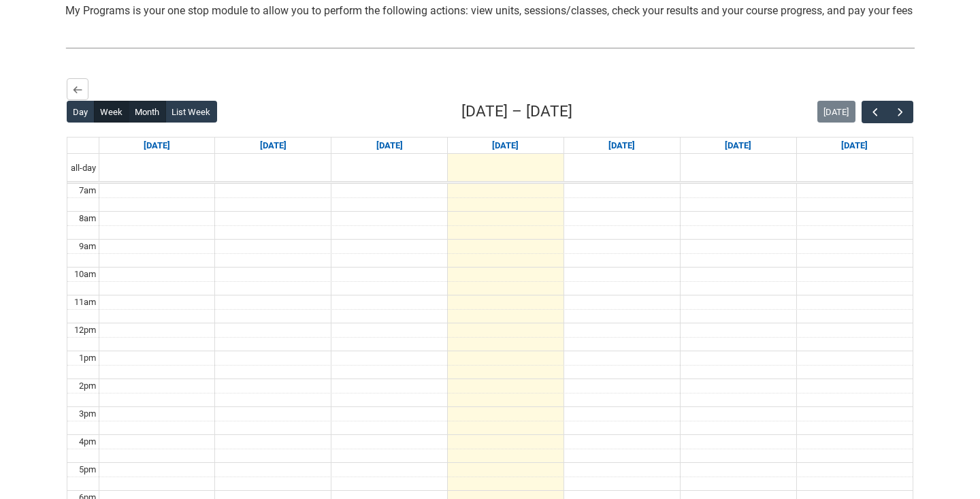 This screenshot has width=980, height=499. I want to click on div: 7am, so click(88, 190).